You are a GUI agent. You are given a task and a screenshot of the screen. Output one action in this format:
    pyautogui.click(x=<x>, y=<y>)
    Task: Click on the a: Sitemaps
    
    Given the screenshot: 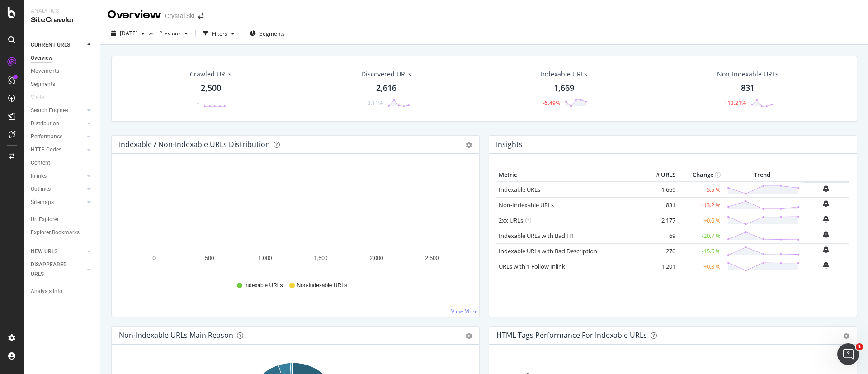 What is the action you would take?
    pyautogui.click(x=57, y=202)
    